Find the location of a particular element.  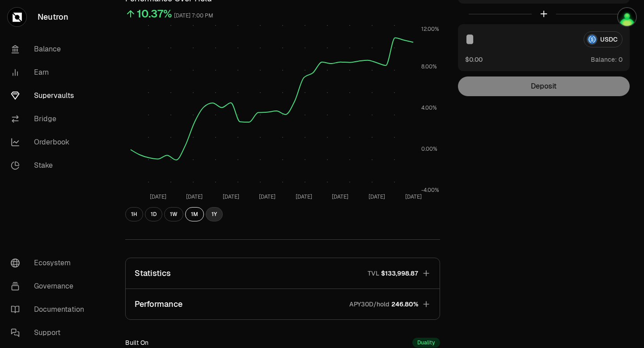

p: APY30D/hold is located at coordinates (369, 304).